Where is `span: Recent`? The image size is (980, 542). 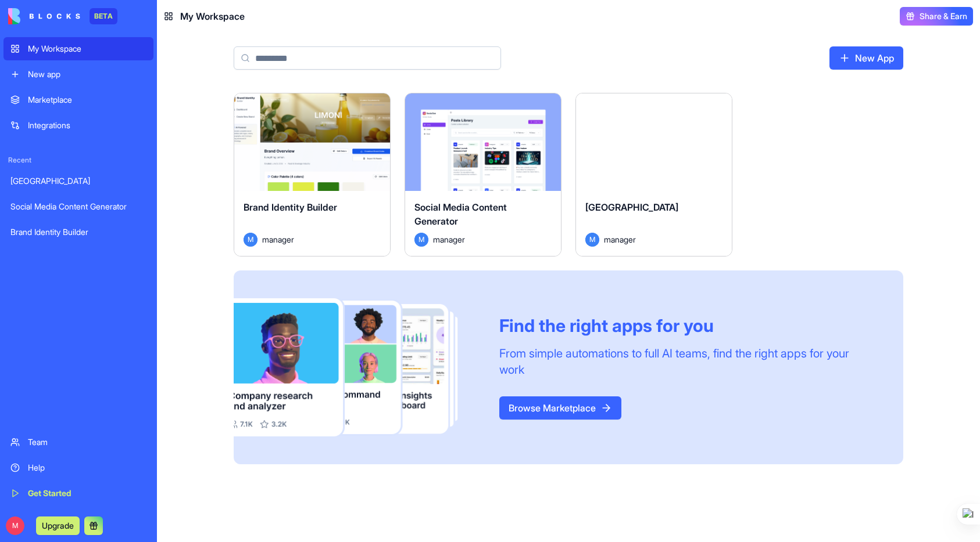
span: Recent is located at coordinates (78, 160).